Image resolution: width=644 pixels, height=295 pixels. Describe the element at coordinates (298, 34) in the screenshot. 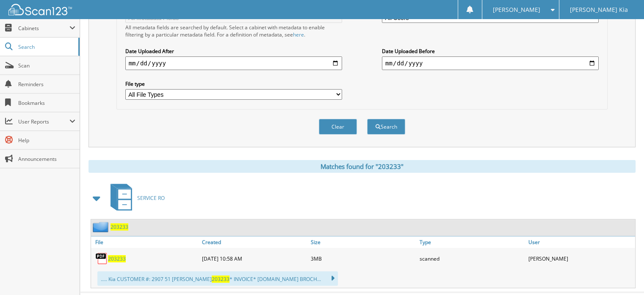

I see `a: here` at that location.